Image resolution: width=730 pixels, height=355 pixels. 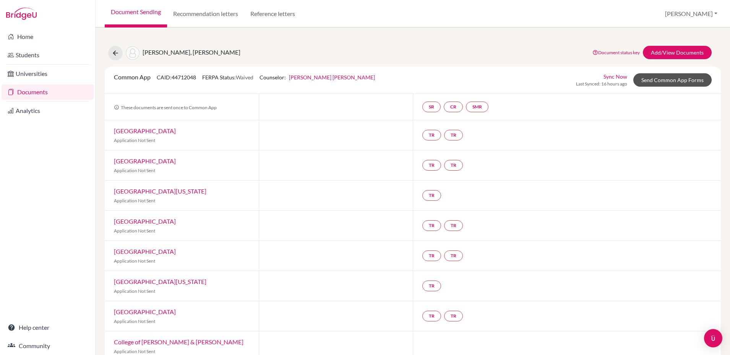 I want to click on span: Last Synced: 16 hours ago, so click(x=601, y=84).